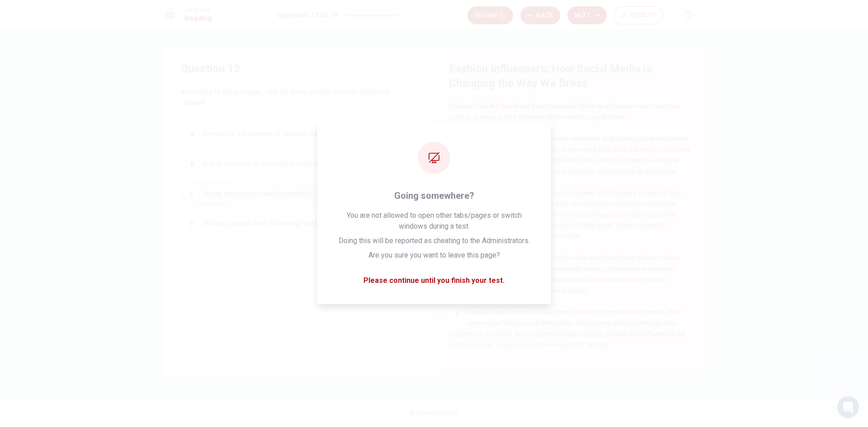  I want to click on div: C, so click(192, 194).